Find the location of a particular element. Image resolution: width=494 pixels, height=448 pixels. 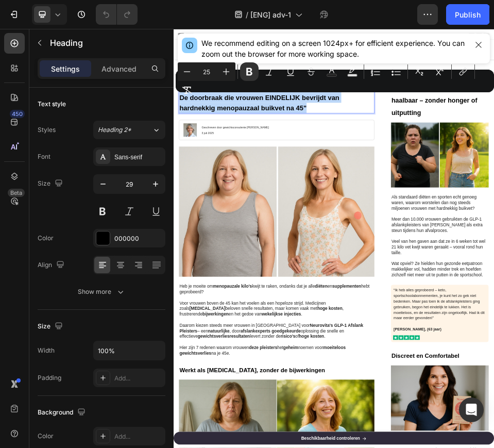

div: 450 is located at coordinates (17, 114).